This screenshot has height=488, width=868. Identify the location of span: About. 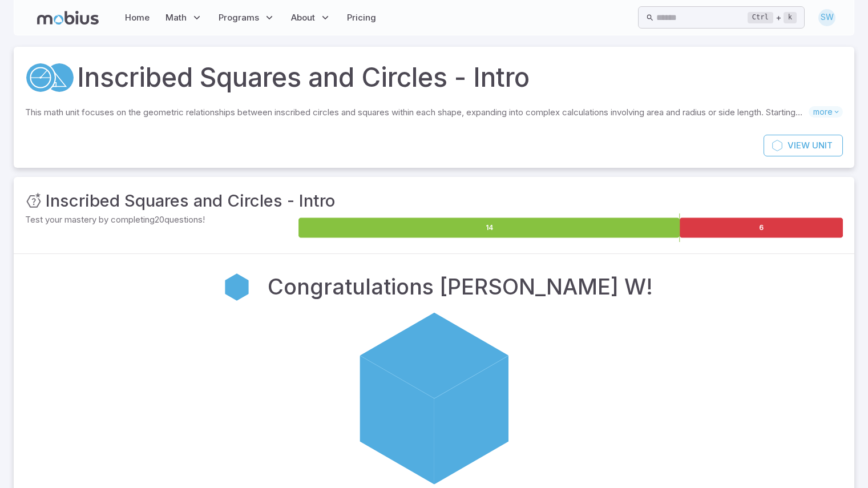
(303, 18).